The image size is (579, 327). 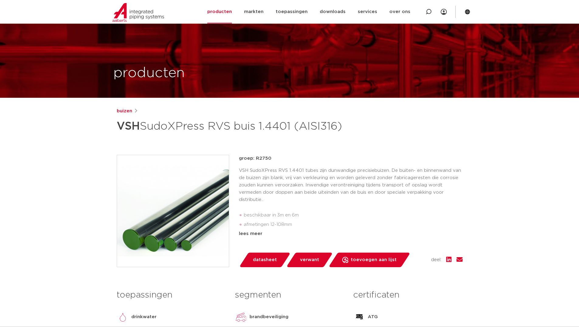 What do you see at coordinates (149, 73) in the screenshot?
I see `h1: producten` at bounding box center [149, 73].